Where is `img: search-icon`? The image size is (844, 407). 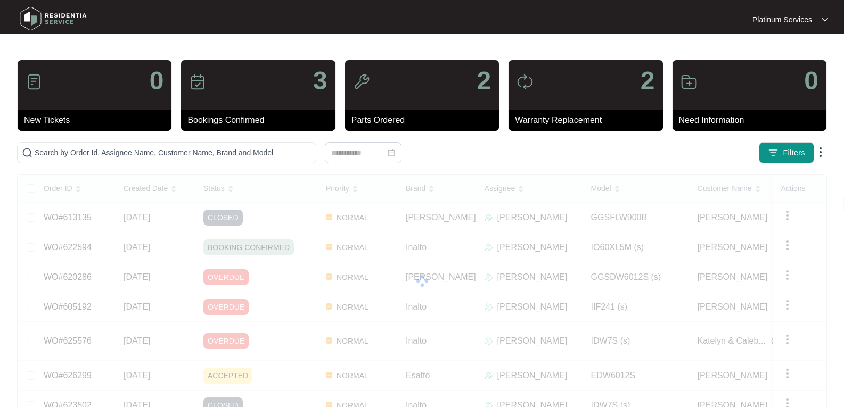 img: search-icon is located at coordinates (27, 153).